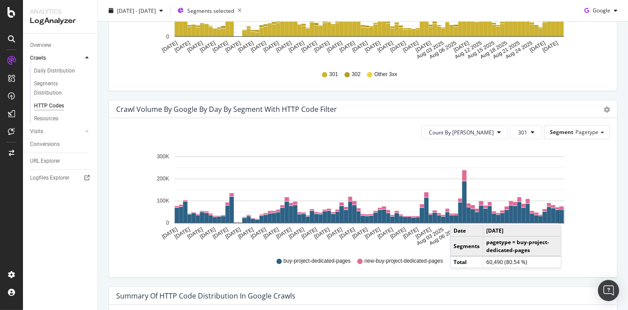 This screenshot has height=310, width=628. Describe the element at coordinates (211, 10) in the screenshot. I see `span: Segments selected` at that location.